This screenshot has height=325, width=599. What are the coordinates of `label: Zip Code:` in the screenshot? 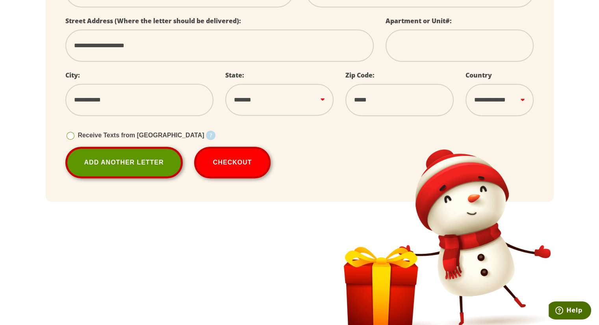 It's located at (360, 75).